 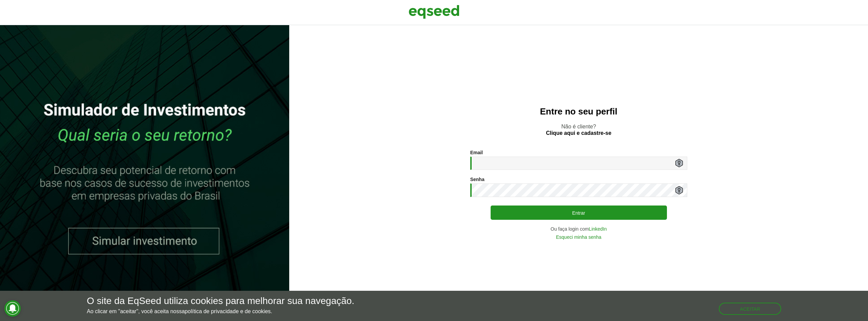 I want to click on a: Clique aqui e cadastre-se, so click(x=578, y=133).